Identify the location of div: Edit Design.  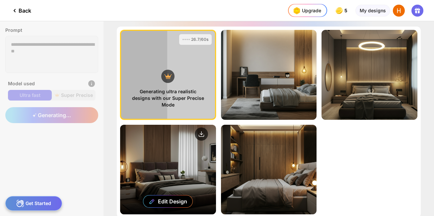
(173, 202).